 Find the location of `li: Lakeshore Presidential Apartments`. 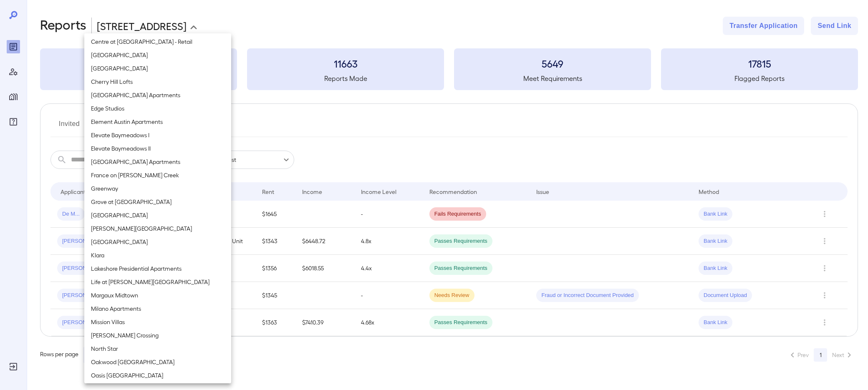

li: Lakeshore Presidential Apartments is located at coordinates (158, 268).